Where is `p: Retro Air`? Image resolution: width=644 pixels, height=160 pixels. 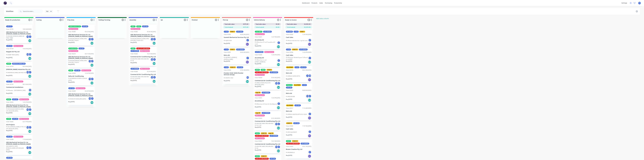
p: Retro Air is located at coordinates (299, 94).